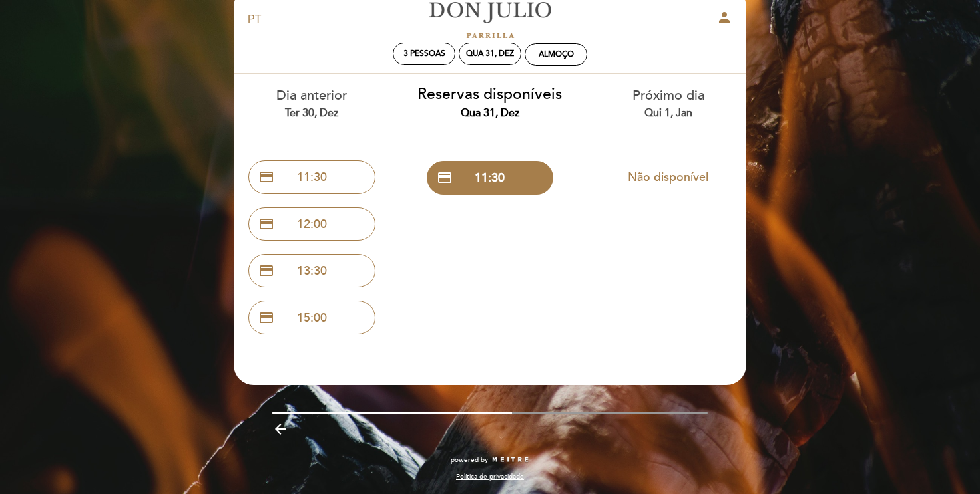  Describe the element at coordinates (490, 102) in the screenshot. I see `div: Reservas disponíveis` at that location.